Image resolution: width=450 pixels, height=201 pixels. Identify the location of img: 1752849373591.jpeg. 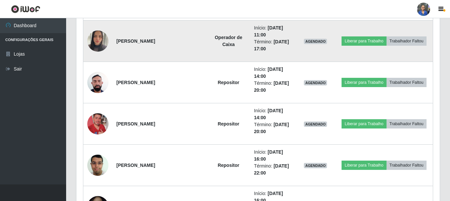
(98, 41).